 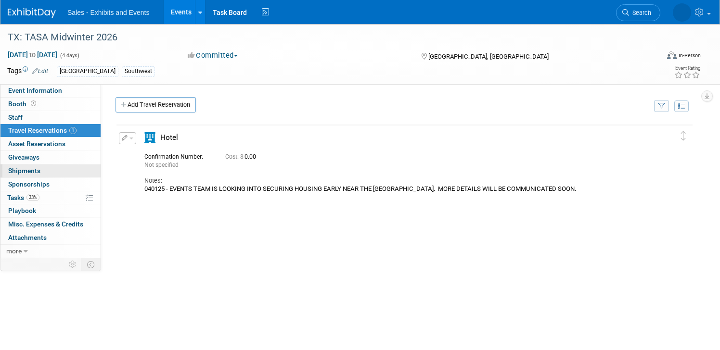 What do you see at coordinates (73, 265) in the screenshot?
I see `td: Personalize Event Tab Strip` at bounding box center [73, 265].